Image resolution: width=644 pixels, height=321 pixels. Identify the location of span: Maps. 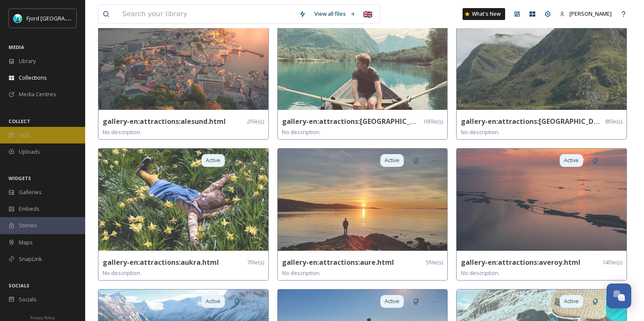
(25, 242).